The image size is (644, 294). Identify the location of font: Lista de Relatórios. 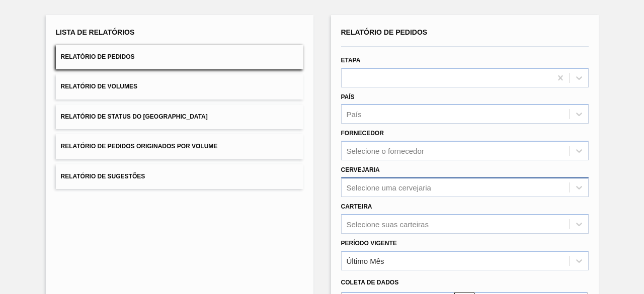
(95, 32).